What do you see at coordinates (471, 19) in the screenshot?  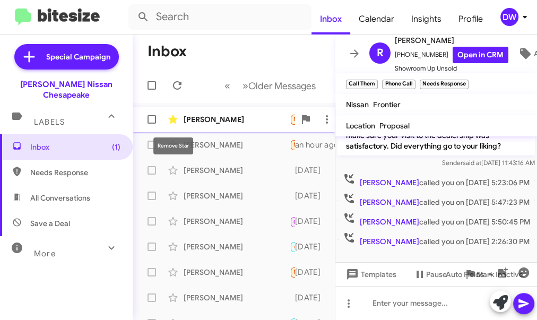 I see `span: Profile` at bounding box center [471, 19].